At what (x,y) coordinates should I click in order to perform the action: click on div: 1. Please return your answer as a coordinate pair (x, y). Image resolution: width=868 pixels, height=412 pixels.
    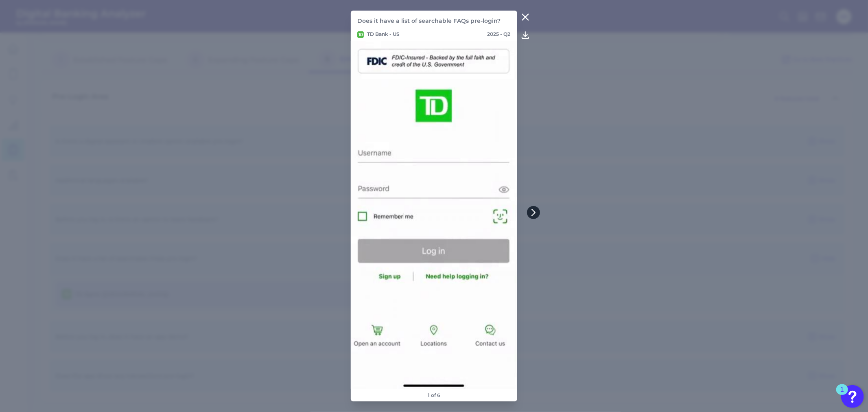
    Looking at the image, I should click on (842, 394).